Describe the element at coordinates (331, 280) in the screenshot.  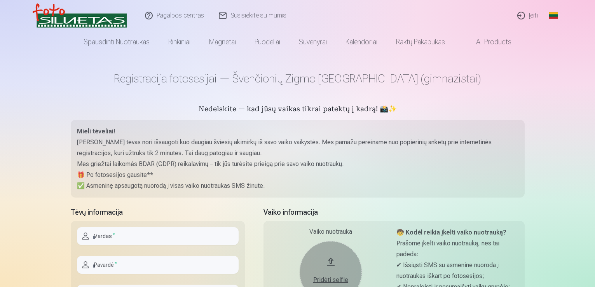
I see `div: Pridėti selfie` at that location.